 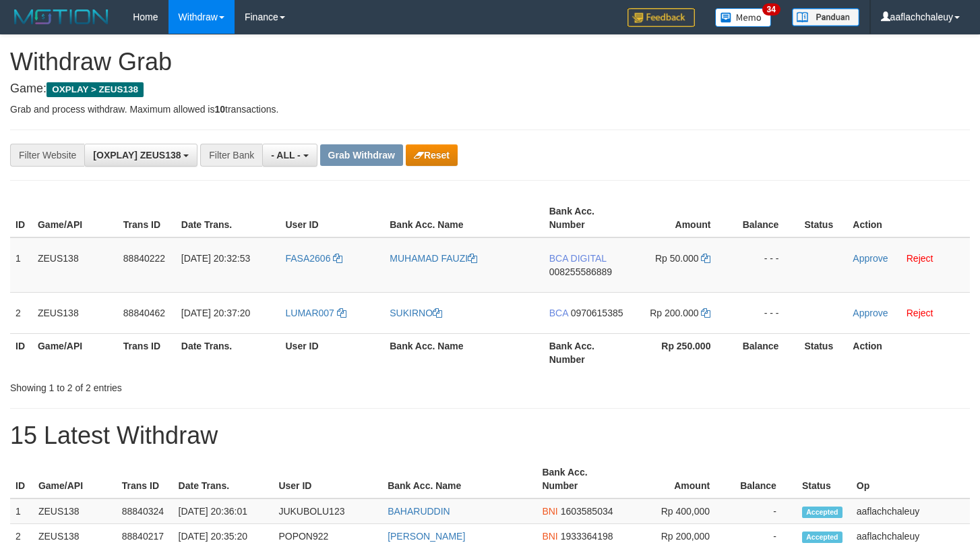 I want to click on span: Copy 0970615385 to clipboard, so click(x=597, y=313).